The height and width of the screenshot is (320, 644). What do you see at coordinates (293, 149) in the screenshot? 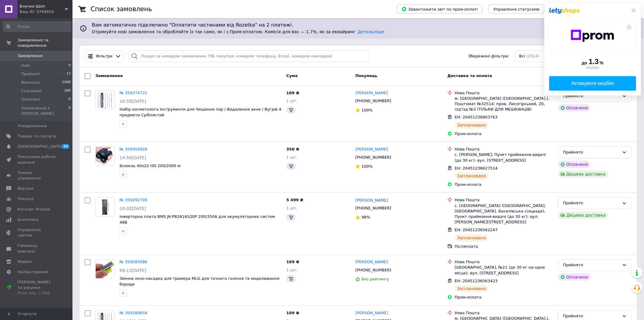
I see `span: 350 ₴` at bounding box center [293, 149].